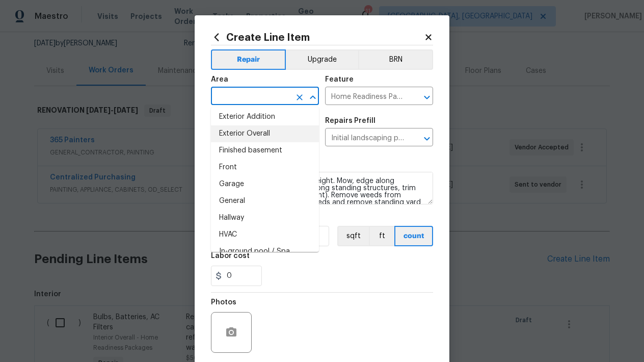 Image resolution: width=644 pixels, height=362 pixels. What do you see at coordinates (265, 134) in the screenshot?
I see `li: Exterior Overall` at bounding box center [265, 134].